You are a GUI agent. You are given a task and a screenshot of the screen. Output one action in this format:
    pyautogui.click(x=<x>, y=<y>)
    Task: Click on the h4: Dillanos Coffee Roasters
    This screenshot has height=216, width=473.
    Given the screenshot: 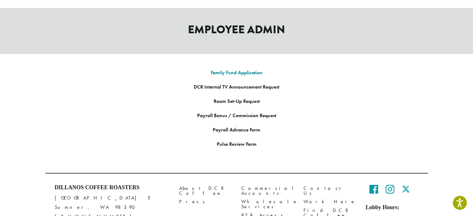 What is the action you would take?
    pyautogui.click(x=112, y=188)
    